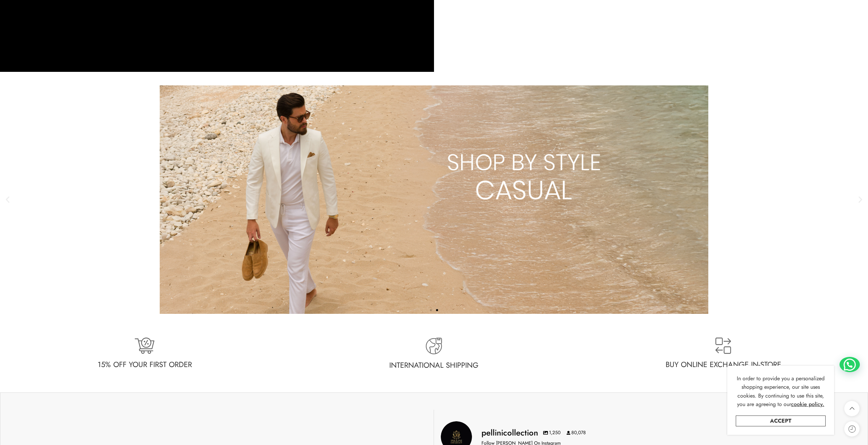 This screenshot has width=868, height=445. Describe the element at coordinates (723, 364) in the screenshot. I see `span: Buy Online Exchange In-store` at that location.